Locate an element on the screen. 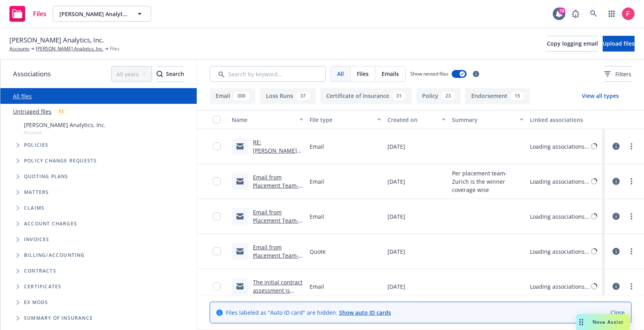  a: The initial contract assessment is ready is located at coordinates (278, 290).